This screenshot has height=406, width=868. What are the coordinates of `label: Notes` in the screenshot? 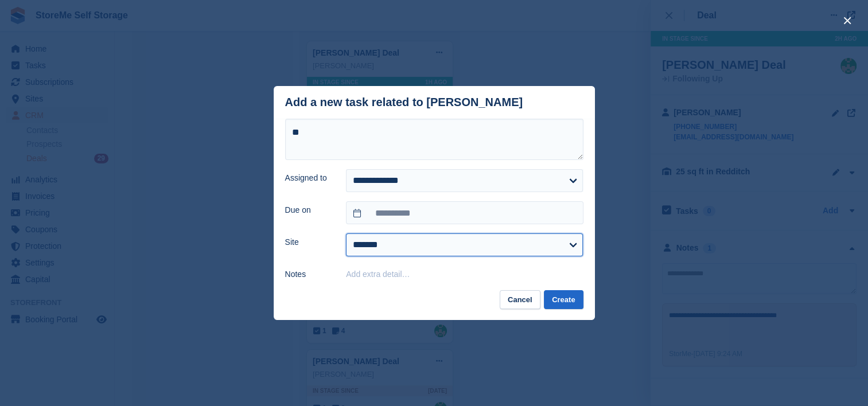 It's located at (309, 274).